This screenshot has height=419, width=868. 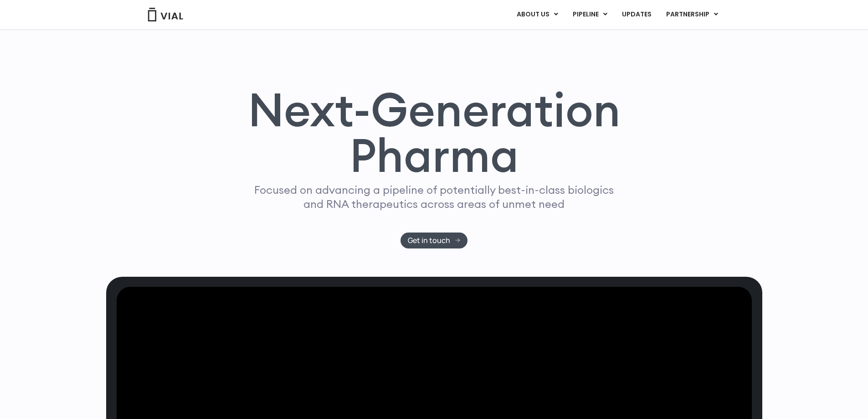 What do you see at coordinates (590, 15) in the screenshot?
I see `a: PIPELINEMenu Toggle` at bounding box center [590, 15].